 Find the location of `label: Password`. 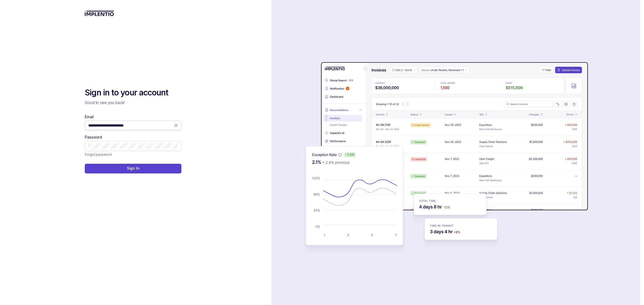

label: Password is located at coordinates (94, 137).